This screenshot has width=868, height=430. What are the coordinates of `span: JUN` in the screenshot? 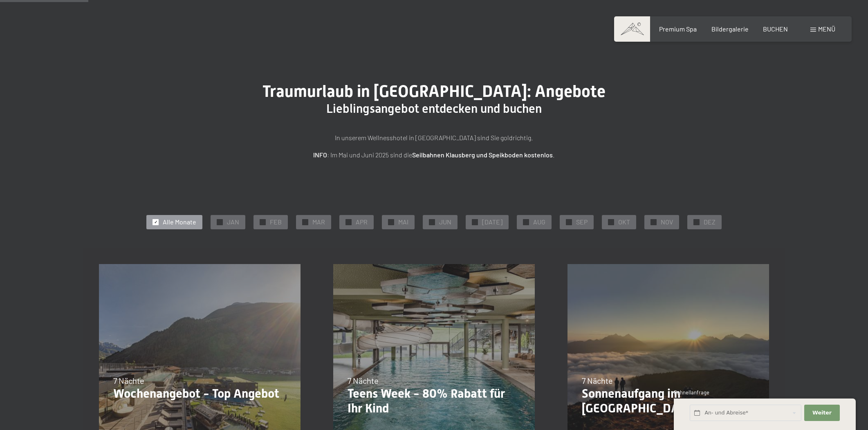 It's located at (445, 222).